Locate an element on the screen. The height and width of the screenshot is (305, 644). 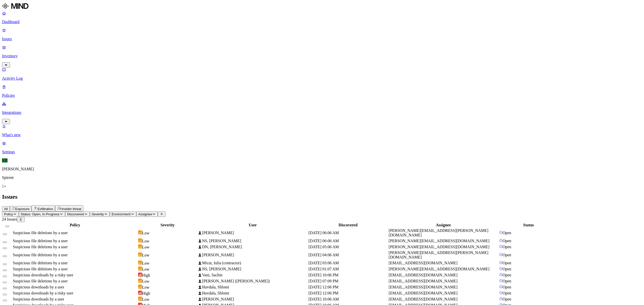
div: Policy is located at coordinates (75, 225).